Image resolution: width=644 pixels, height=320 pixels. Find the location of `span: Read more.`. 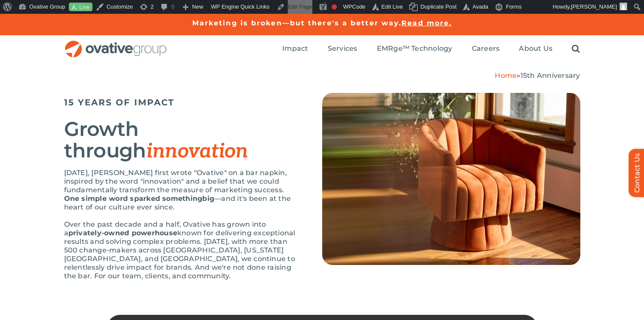

span: Read more. is located at coordinates (426, 23).